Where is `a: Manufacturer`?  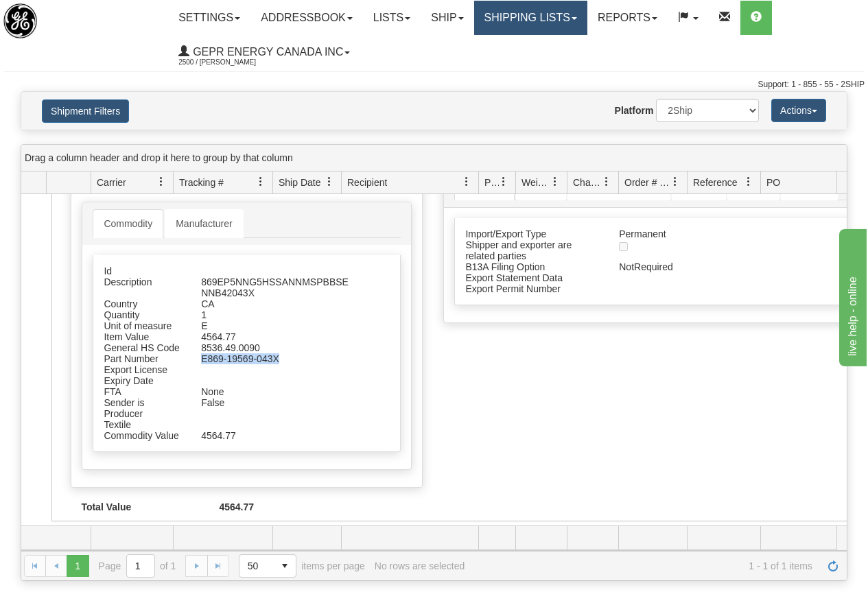
a: Manufacturer is located at coordinates (203, 224).